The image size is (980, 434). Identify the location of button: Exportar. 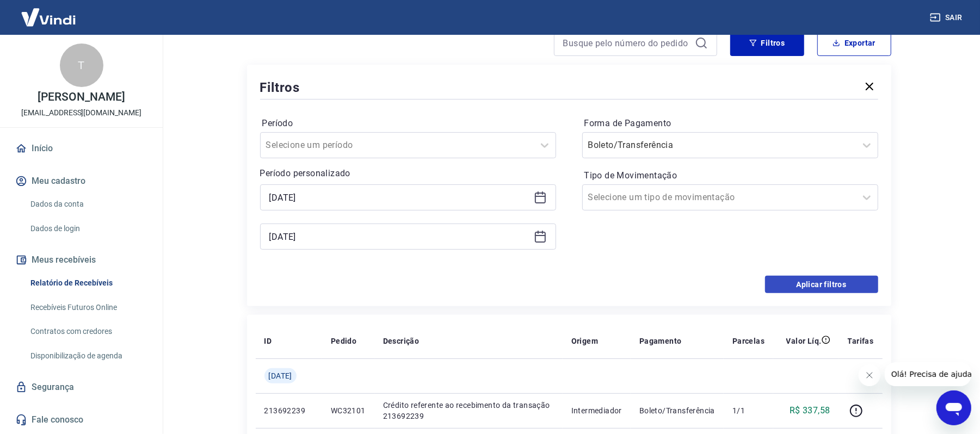
(855, 43).